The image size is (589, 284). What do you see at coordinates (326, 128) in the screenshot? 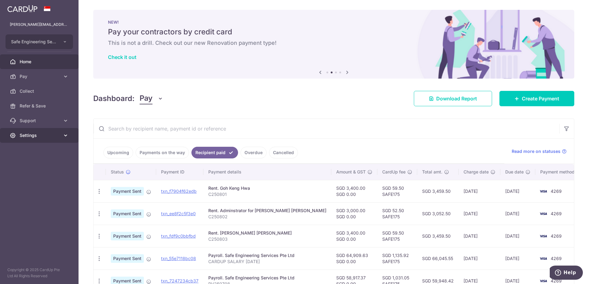
I see `input: Search by recipient name, payment id or reference` at bounding box center [326, 128].